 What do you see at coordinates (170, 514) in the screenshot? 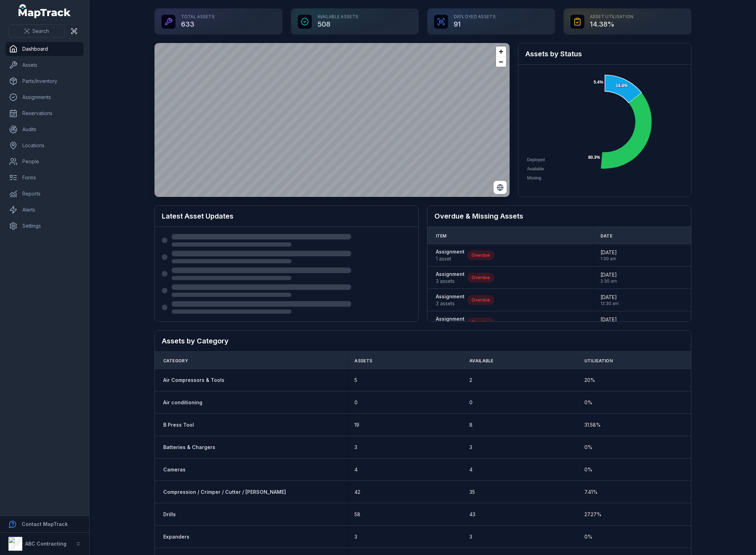
I see `strong: Drills` at bounding box center [170, 514].